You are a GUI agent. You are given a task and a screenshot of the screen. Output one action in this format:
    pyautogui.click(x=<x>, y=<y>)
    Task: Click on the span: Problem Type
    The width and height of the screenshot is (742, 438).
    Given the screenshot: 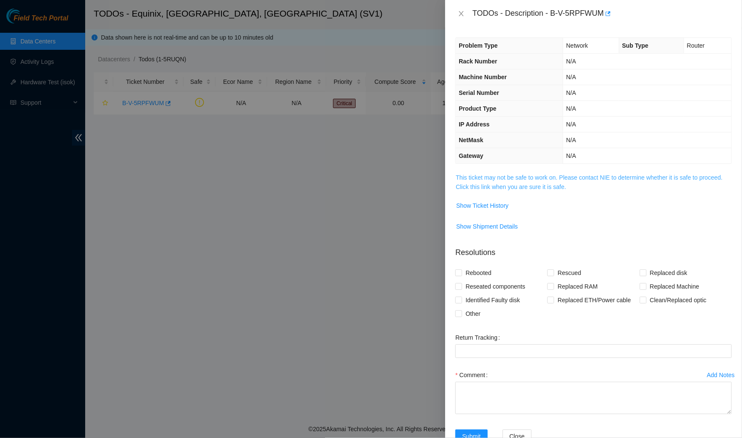 What is the action you would take?
    pyautogui.click(x=478, y=46)
    